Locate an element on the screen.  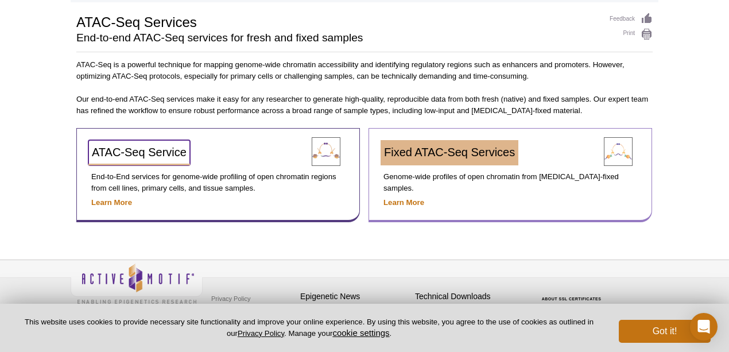
a: Feedback is located at coordinates (630, 19).